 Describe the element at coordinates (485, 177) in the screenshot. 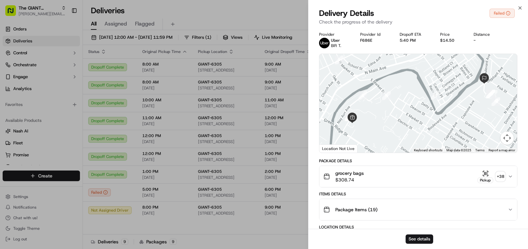

I see `button: Pickup` at that location.